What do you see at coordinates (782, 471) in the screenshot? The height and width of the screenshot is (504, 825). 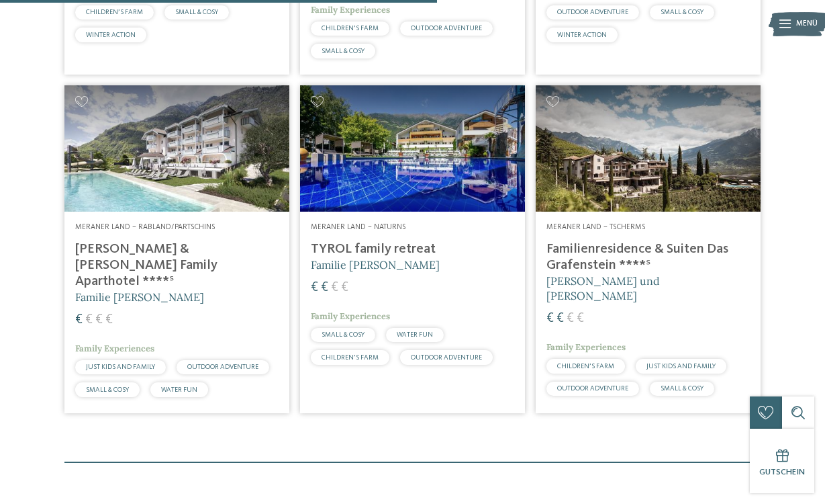 I see `span: Gutschein` at bounding box center [782, 471].